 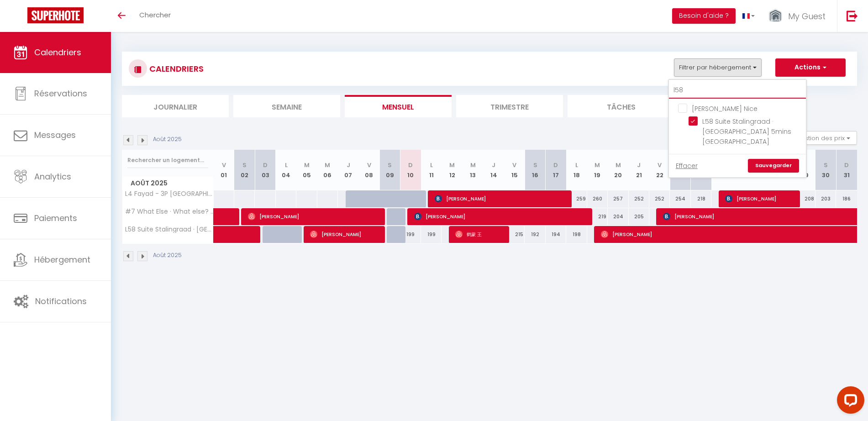 What do you see at coordinates (535, 234) in the screenshot?
I see `div: 192` at bounding box center [535, 234].